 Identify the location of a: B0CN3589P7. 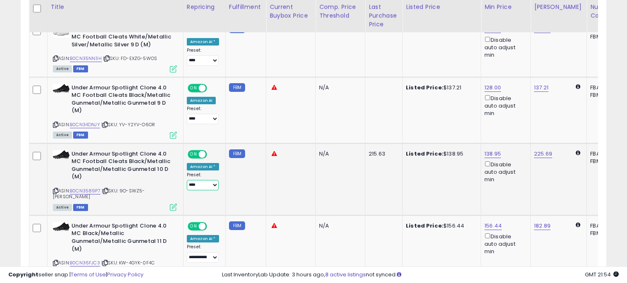
(85, 191).